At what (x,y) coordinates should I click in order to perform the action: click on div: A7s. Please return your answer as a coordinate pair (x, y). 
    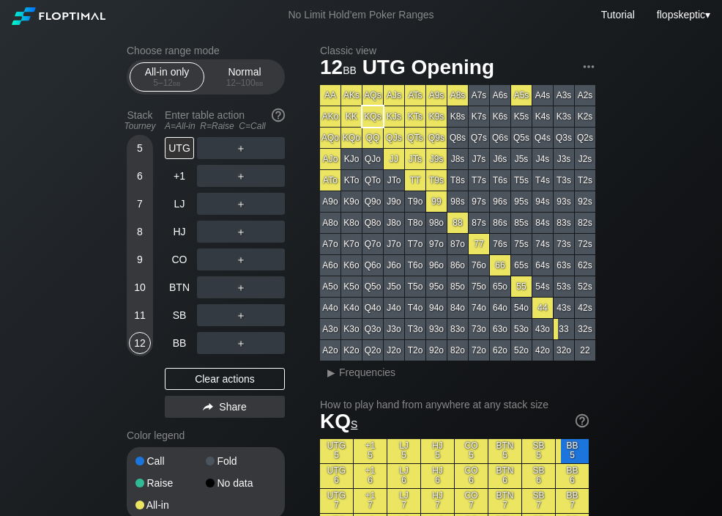
    Looking at the image, I should click on (479, 95).